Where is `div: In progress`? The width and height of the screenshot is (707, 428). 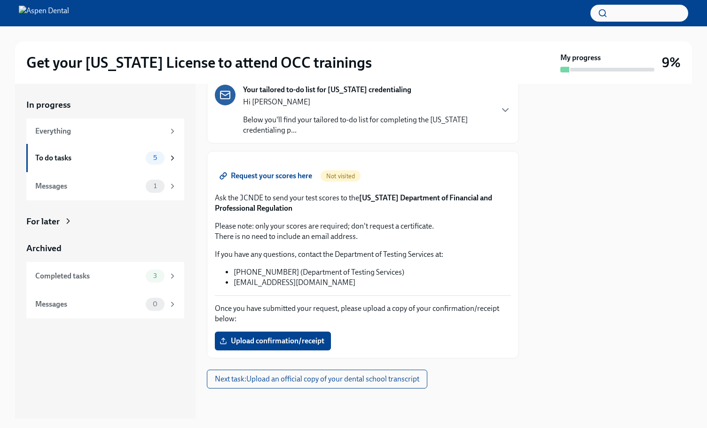 div: In progress is located at coordinates (105, 105).